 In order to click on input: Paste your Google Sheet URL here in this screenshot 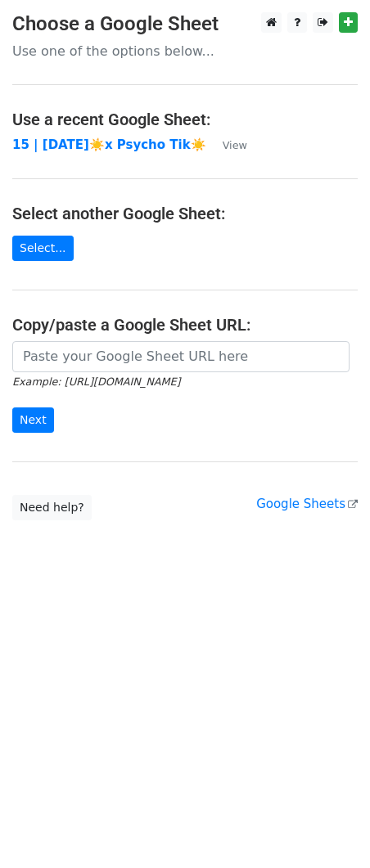, I will do `click(181, 357)`.